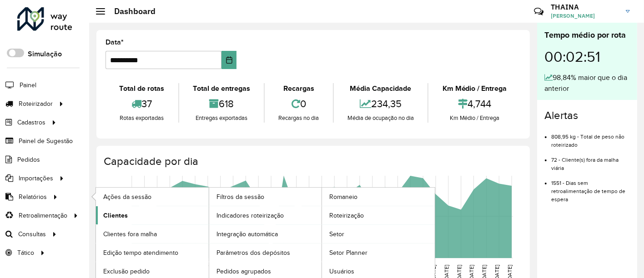  I want to click on a: Roteirização, so click(378, 216).